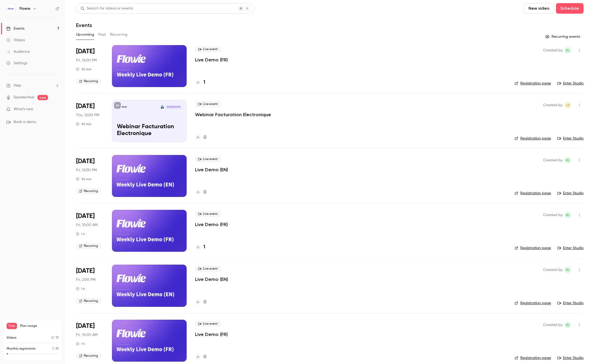 The height and width of the screenshot is (364, 594). Describe the element at coordinates (200, 247) in the screenshot. I see `a: 1` at that location.